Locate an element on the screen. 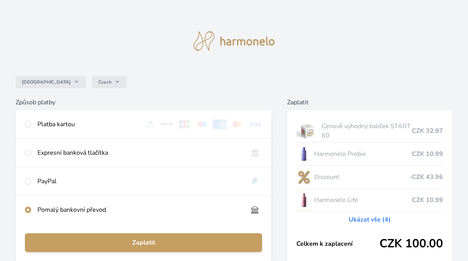 Image resolution: width=468 pixels, height=261 pixels. img: maestro.svg is located at coordinates (202, 124).